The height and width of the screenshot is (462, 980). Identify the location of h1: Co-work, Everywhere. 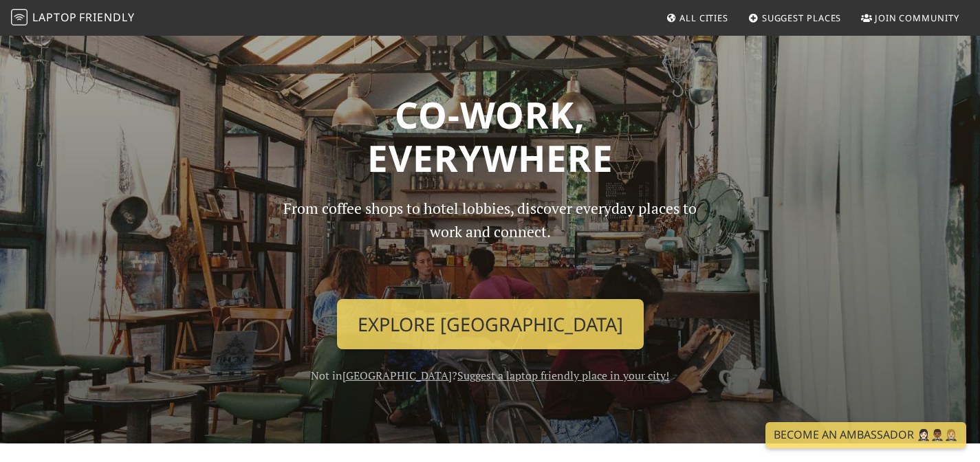
(490, 136).